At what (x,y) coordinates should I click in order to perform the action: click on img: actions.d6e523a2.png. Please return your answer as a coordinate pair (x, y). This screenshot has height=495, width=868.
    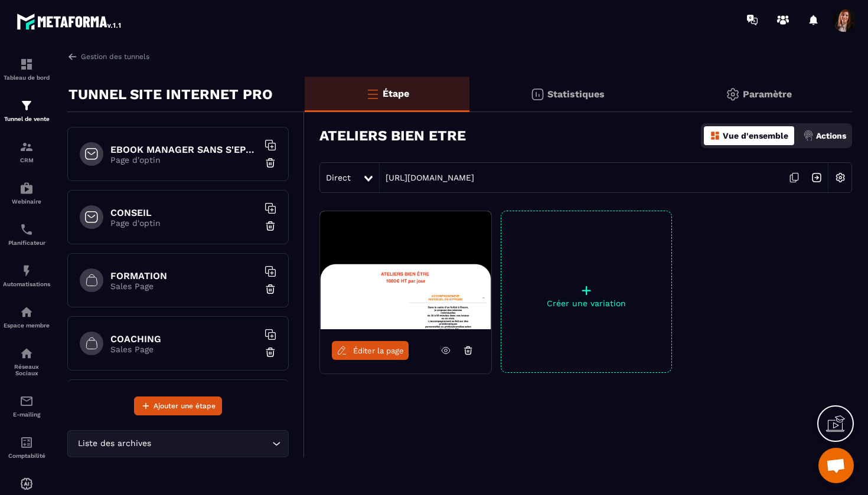
    Looking at the image, I should click on (808, 135).